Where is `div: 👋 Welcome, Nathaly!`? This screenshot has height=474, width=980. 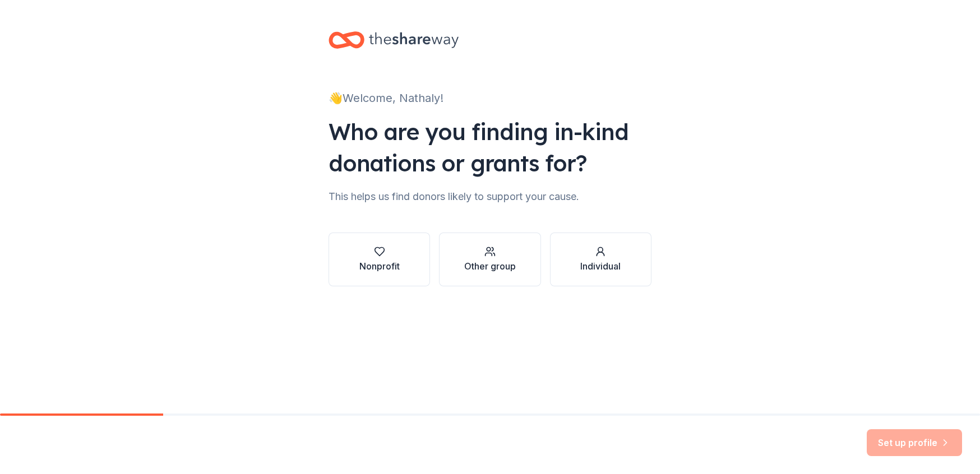
div: 👋 Welcome, Nathaly! is located at coordinates (490, 98).